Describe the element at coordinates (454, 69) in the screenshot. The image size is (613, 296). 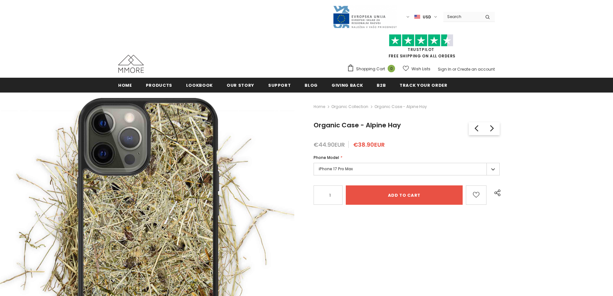
I see `span: or` at that location.